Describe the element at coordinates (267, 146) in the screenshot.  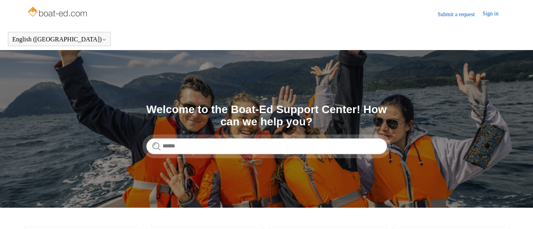
I see `input: Search` at that location.